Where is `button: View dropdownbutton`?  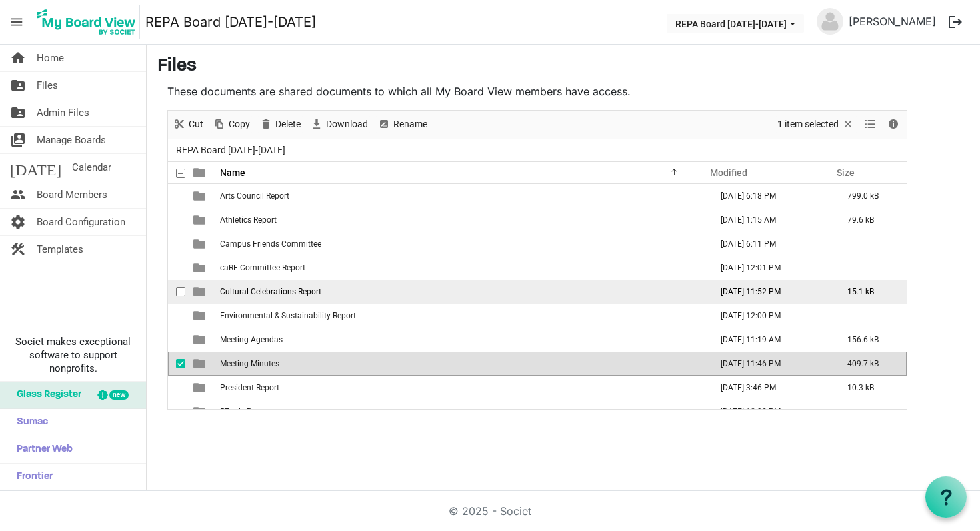
button: View dropdownbutton is located at coordinates (870, 124).